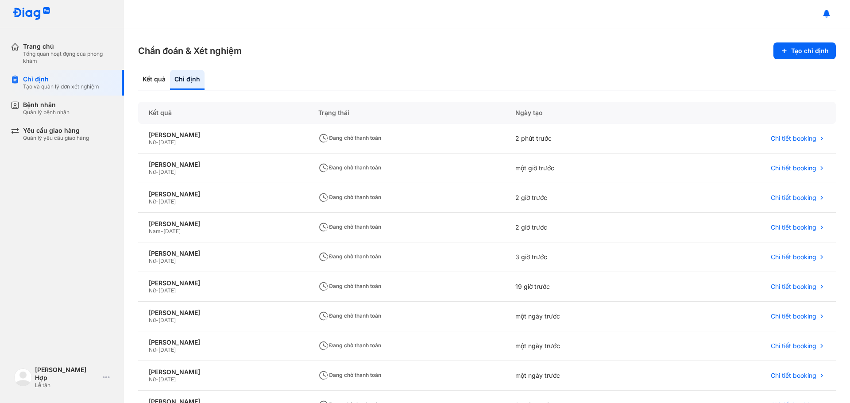  What do you see at coordinates (46, 105) in the screenshot?
I see `div: Bệnh nhân` at bounding box center [46, 105].